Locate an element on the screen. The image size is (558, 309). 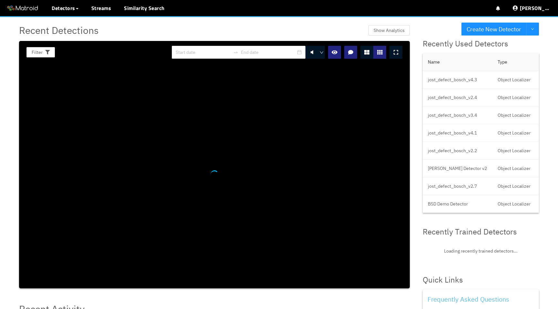
td: jost_defect_bosch_v3.4 is located at coordinates (457, 115).